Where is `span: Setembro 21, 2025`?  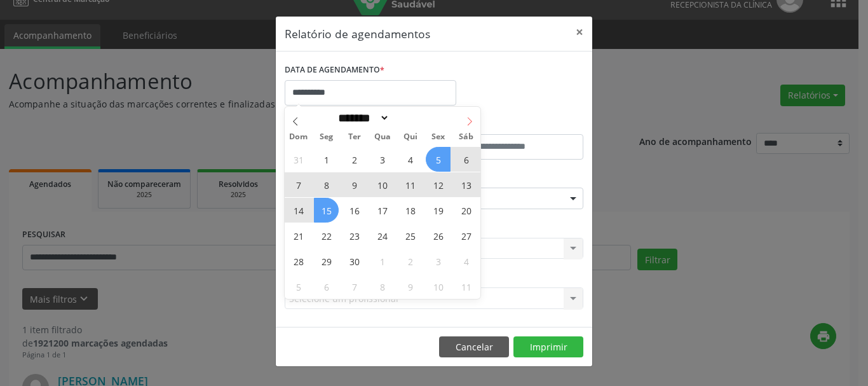
span: Setembro 21, 2025 is located at coordinates (298, 235).